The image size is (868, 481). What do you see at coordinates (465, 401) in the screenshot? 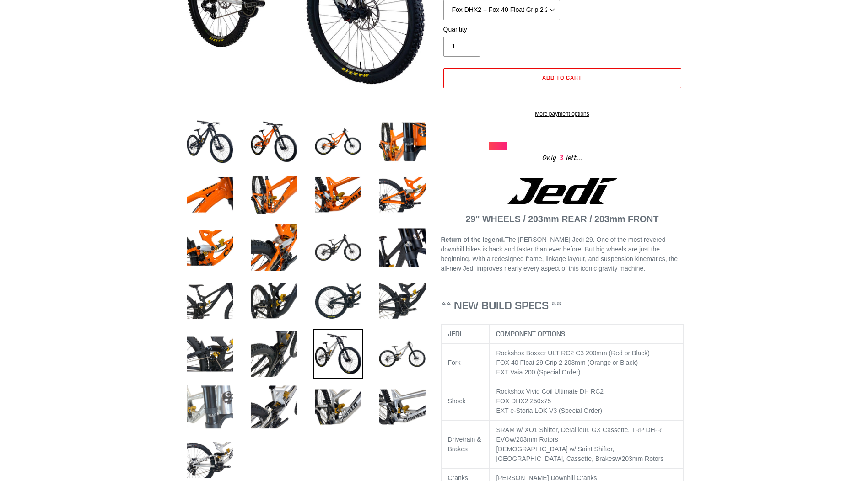
I see `td: Shock` at bounding box center [465, 401].